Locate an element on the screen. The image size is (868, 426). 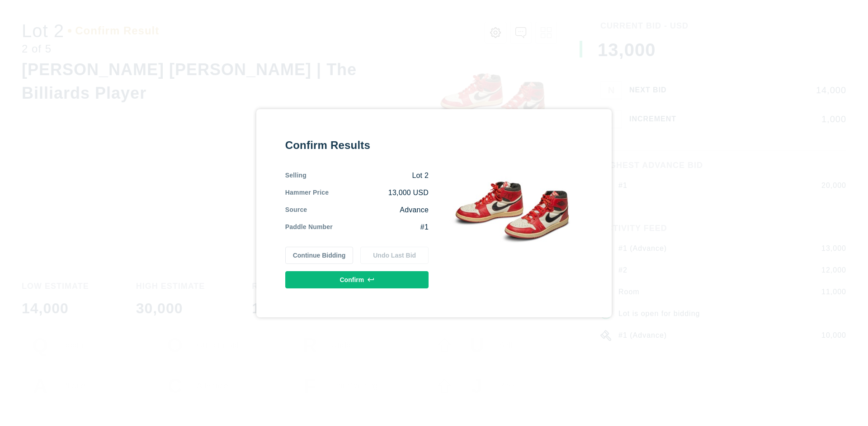
div: Selling is located at coordinates (295, 176).